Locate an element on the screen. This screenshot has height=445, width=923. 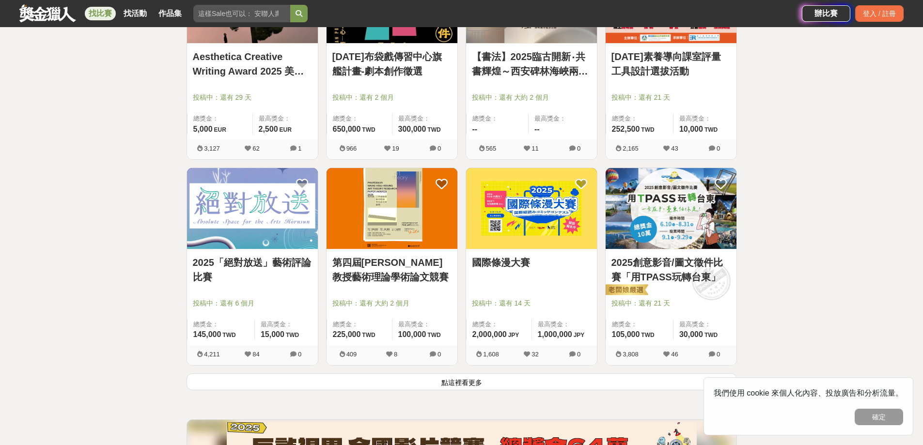
span: 409 is located at coordinates (352, 354).